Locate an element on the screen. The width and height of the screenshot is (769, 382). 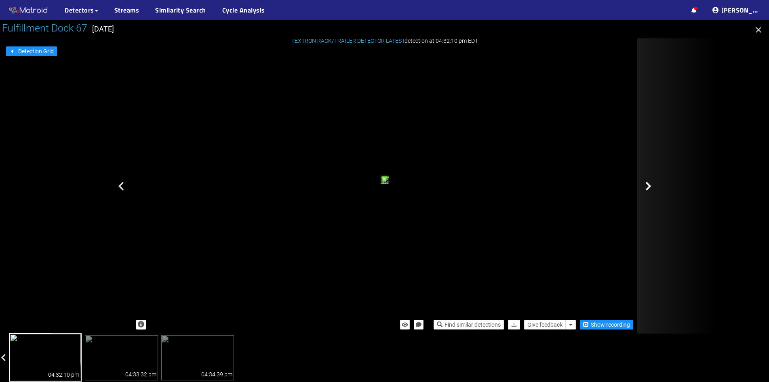
a: Similarity Search is located at coordinates (181, 10).